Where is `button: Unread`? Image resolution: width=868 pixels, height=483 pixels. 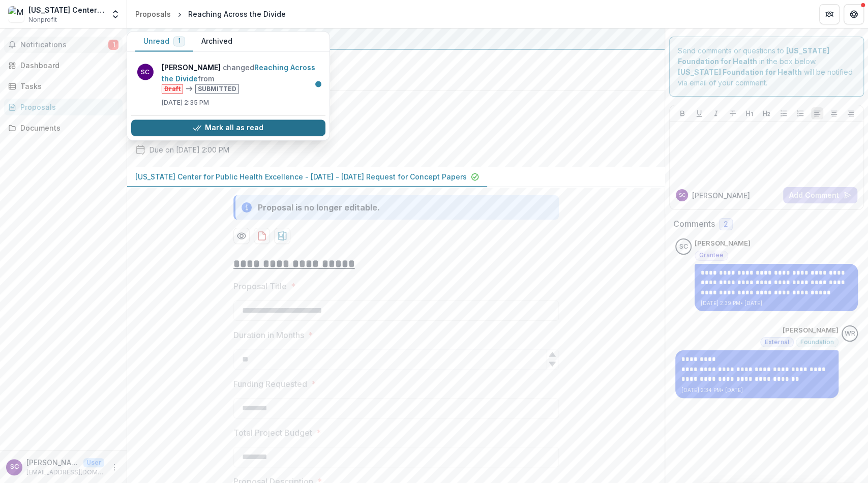 button: Unread is located at coordinates (164, 41).